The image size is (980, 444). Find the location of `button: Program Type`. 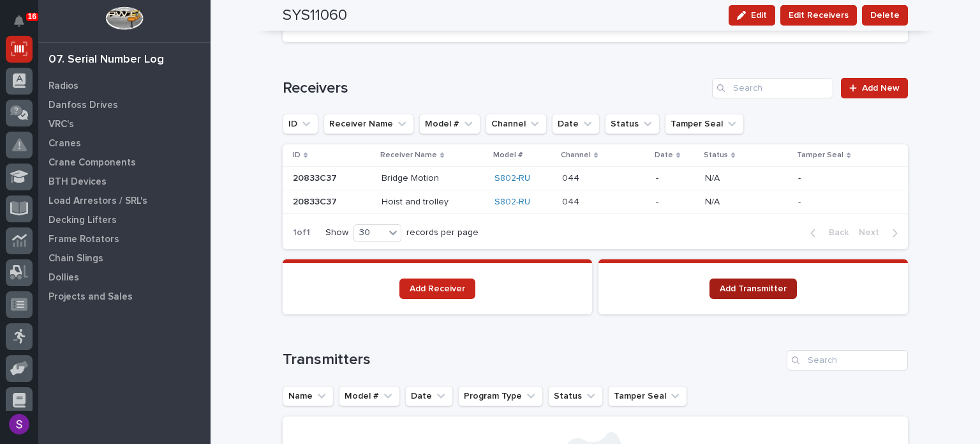

button: Program Type is located at coordinates (500, 396).